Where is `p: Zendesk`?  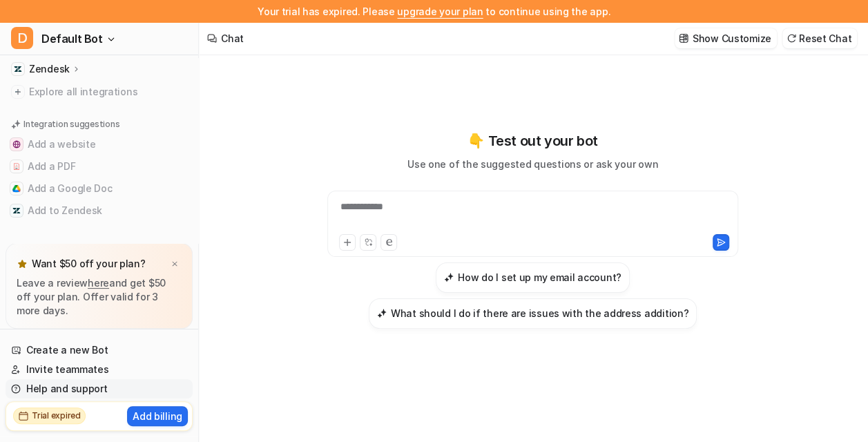
p: Zendesk is located at coordinates (49, 69).